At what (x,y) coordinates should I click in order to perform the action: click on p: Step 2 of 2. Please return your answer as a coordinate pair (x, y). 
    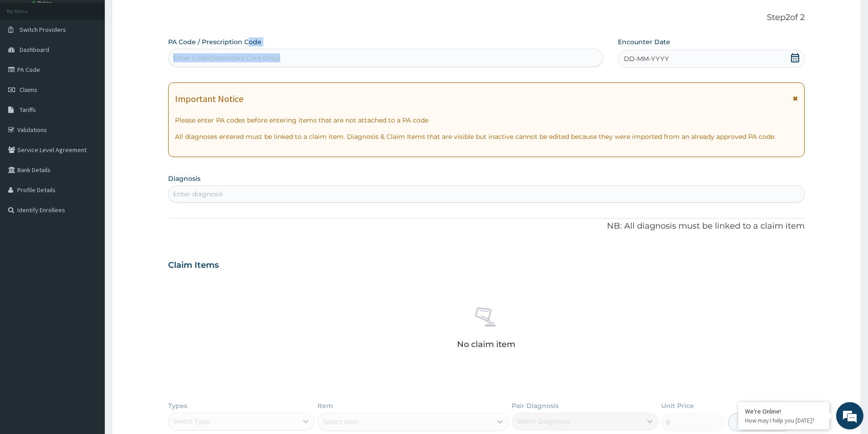
    Looking at the image, I should click on (486, 17).